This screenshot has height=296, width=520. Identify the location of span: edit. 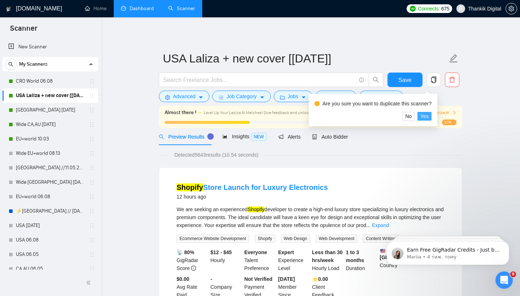
(454, 59).